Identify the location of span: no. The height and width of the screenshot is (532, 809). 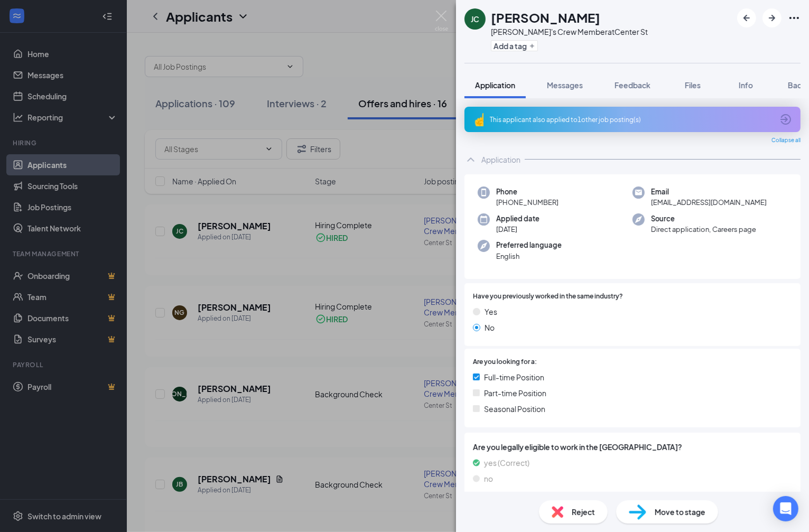
(488, 479).